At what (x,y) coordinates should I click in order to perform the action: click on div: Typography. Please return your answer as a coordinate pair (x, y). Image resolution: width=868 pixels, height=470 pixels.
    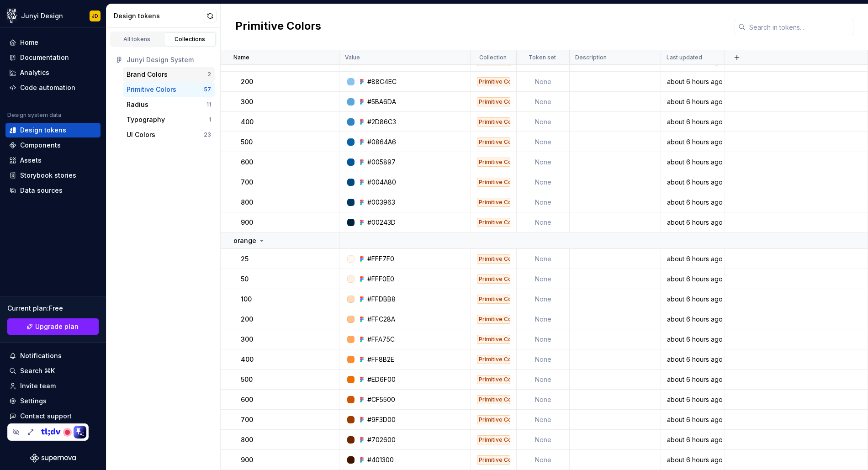
    Looking at the image, I should click on (145, 120).